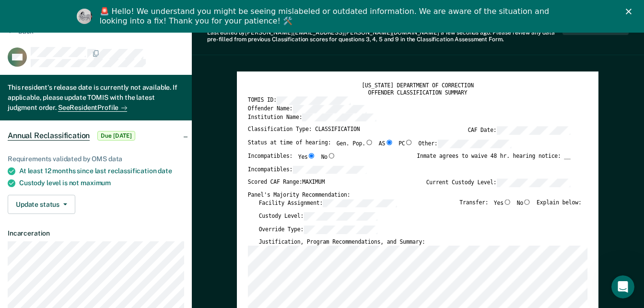 This screenshot has width=644, height=308. Describe the element at coordinates (164, 171) in the screenshot. I see `span: date` at that location.